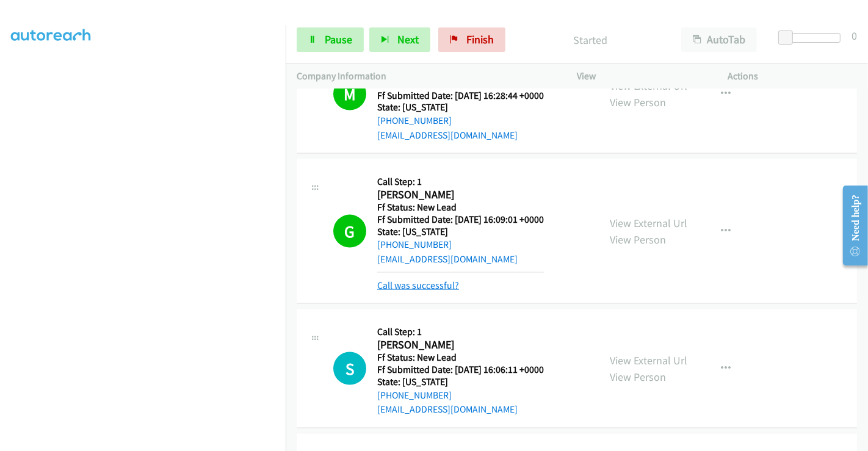  Describe the element at coordinates (719, 40) in the screenshot. I see `button: AutoTab` at that location.